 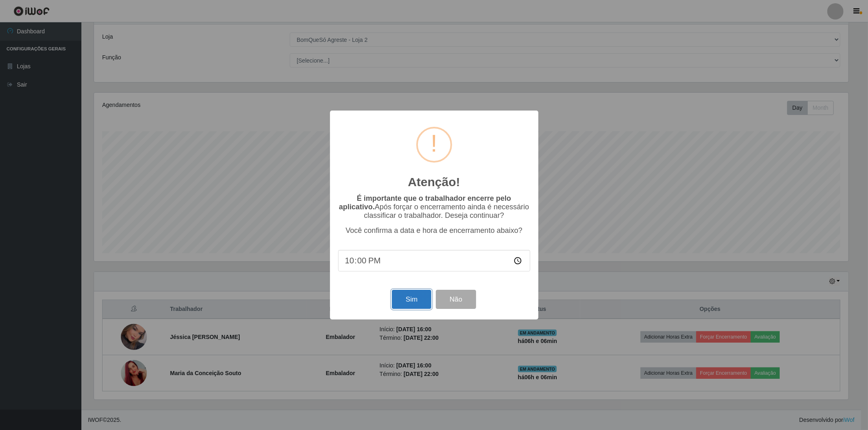 I want to click on button: Não, so click(x=456, y=299).